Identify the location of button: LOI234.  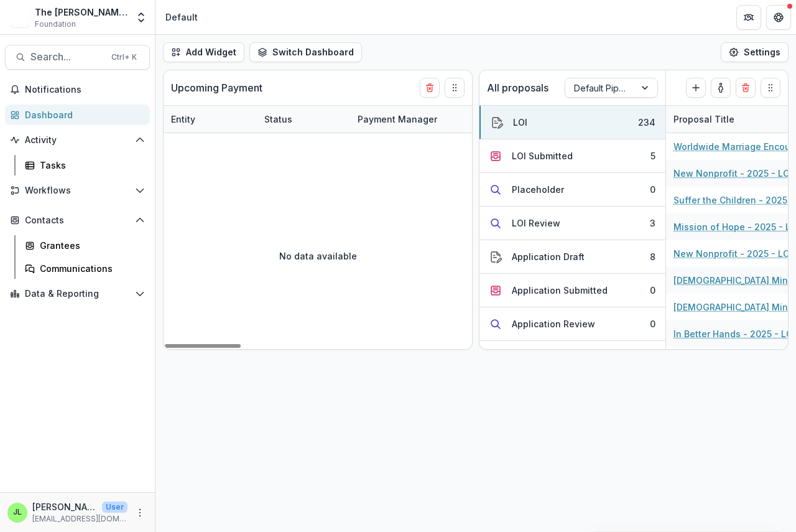
(572, 123).